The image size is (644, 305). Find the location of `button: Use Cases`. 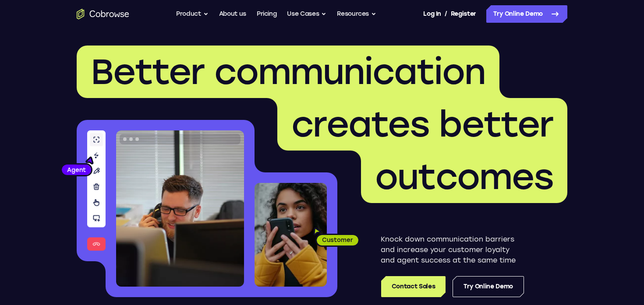

button: Use Cases is located at coordinates (307, 14).